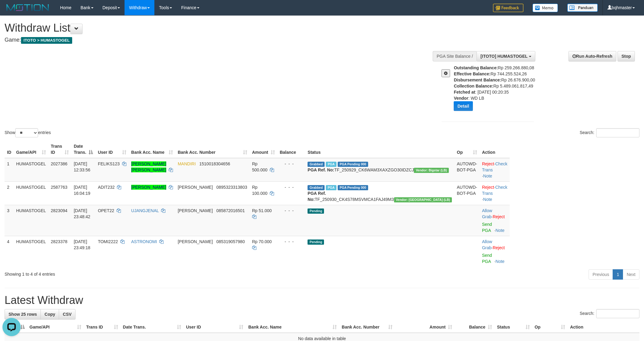 This screenshot has width=644, height=341. Describe the element at coordinates (83, 149) in the screenshot. I see `th: Date Trans.: activate to sort column descending` at that location.